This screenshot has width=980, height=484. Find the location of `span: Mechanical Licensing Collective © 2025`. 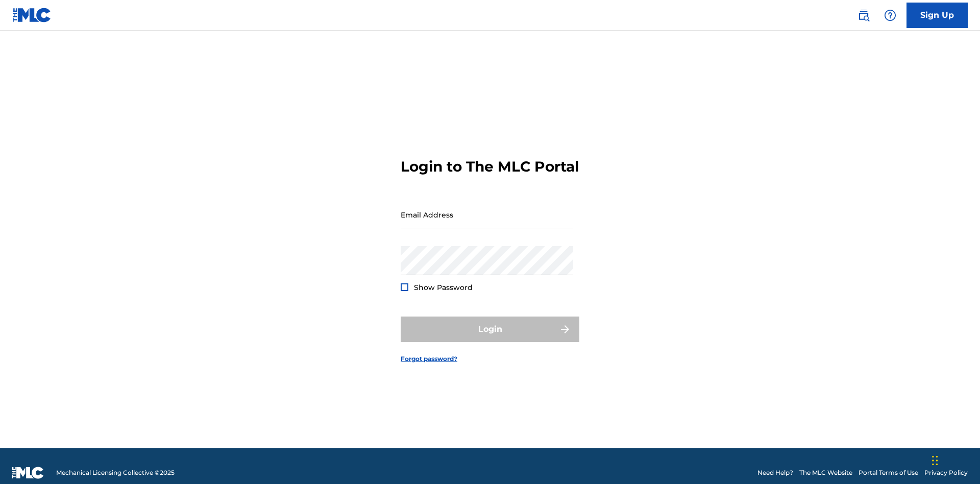

span: Mechanical Licensing Collective © 2025 is located at coordinates (115, 473).